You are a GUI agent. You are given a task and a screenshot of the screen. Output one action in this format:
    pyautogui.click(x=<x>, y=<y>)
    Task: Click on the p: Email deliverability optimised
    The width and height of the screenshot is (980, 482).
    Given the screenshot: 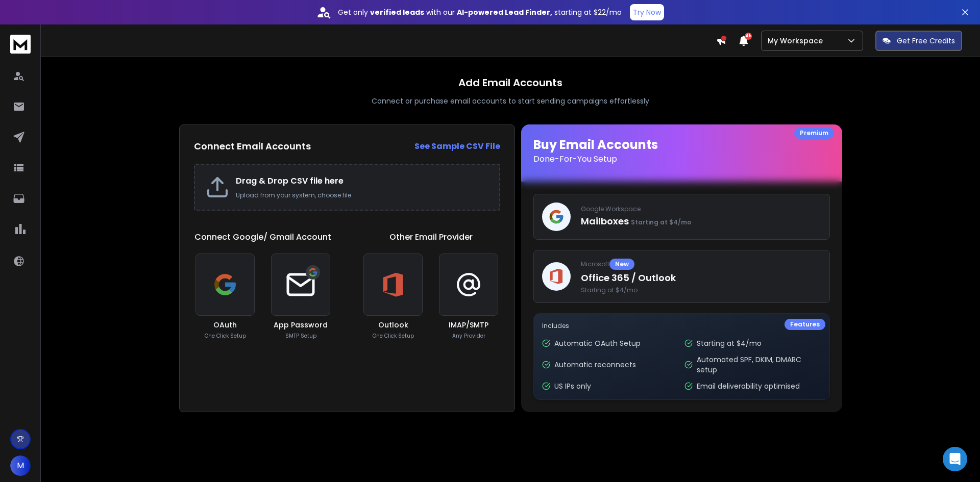 What is the action you would take?
    pyautogui.click(x=748, y=386)
    